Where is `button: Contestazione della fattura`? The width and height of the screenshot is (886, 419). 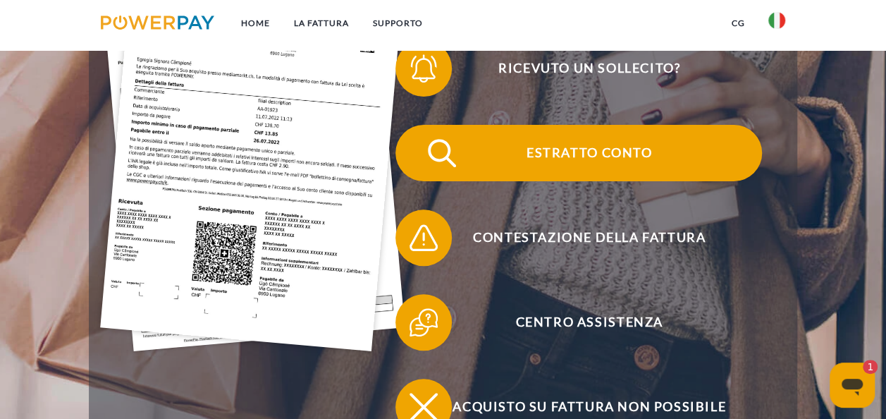 button: Contestazione della fattura is located at coordinates (579, 238).